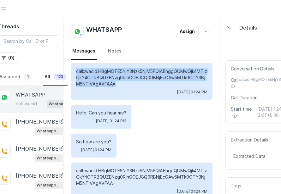 The width and height of the screenshot is (281, 194). Describe the element at coordinates (187, 32) in the screenshot. I see `button: Assign` at that location.